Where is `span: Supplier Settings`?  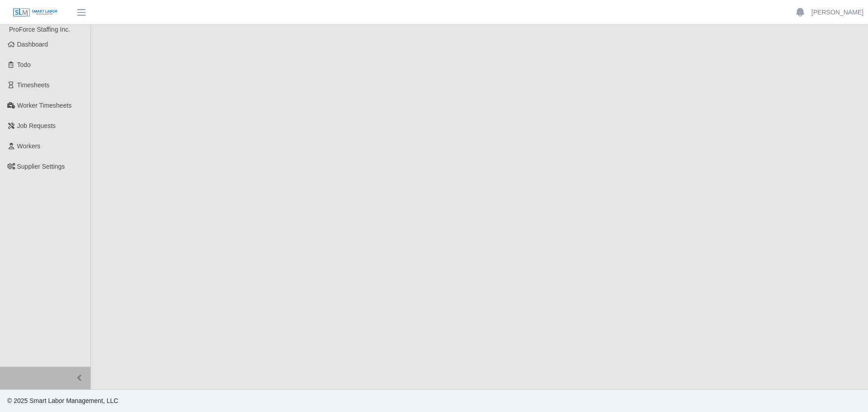
span: Supplier Settings is located at coordinates (41, 166).